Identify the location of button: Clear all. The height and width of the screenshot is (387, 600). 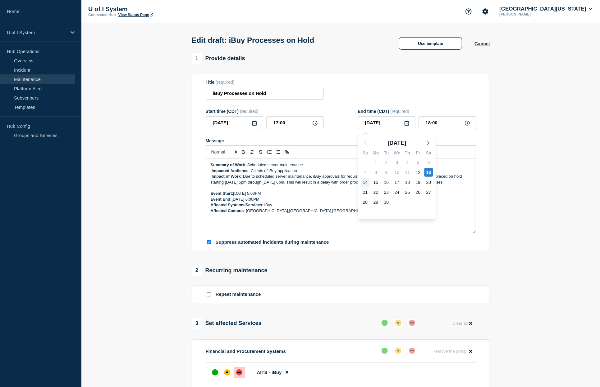
(462, 324).